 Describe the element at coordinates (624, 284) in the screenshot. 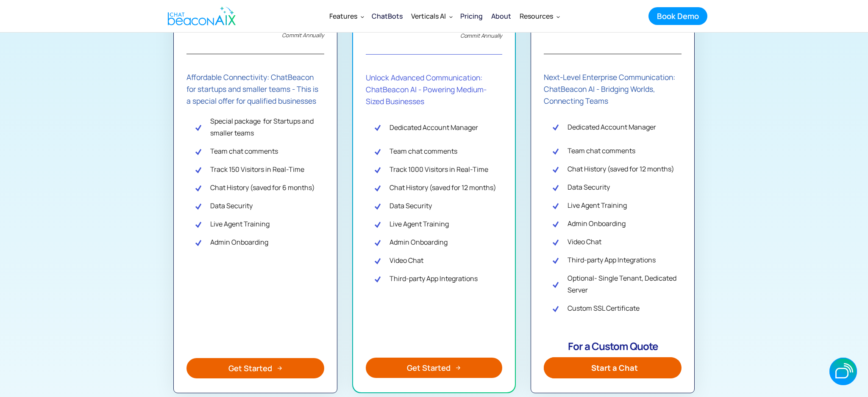

I see `div: Optional- Single Tenant, Dedicated Server` at that location.